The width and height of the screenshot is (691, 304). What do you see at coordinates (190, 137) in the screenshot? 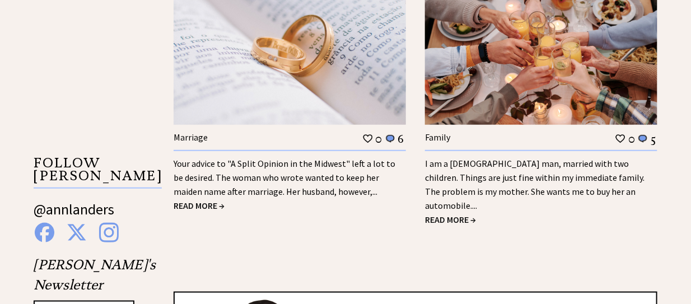
I see `a: Marriage` at bounding box center [190, 137].